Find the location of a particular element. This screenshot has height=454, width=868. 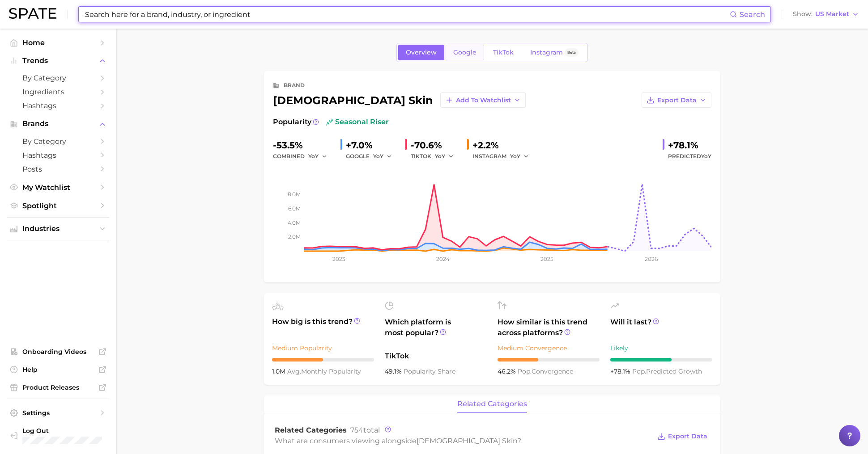

div: GOOGLE is located at coordinates (372, 157).